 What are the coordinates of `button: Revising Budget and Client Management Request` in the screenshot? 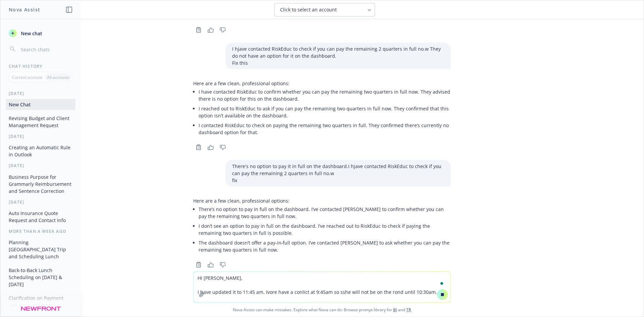 It's located at (40, 122).